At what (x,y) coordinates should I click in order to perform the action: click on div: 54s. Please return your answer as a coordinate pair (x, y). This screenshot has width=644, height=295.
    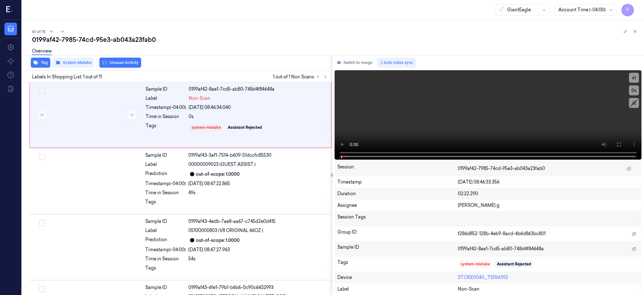
    Looking at the image, I should click on (258, 259).